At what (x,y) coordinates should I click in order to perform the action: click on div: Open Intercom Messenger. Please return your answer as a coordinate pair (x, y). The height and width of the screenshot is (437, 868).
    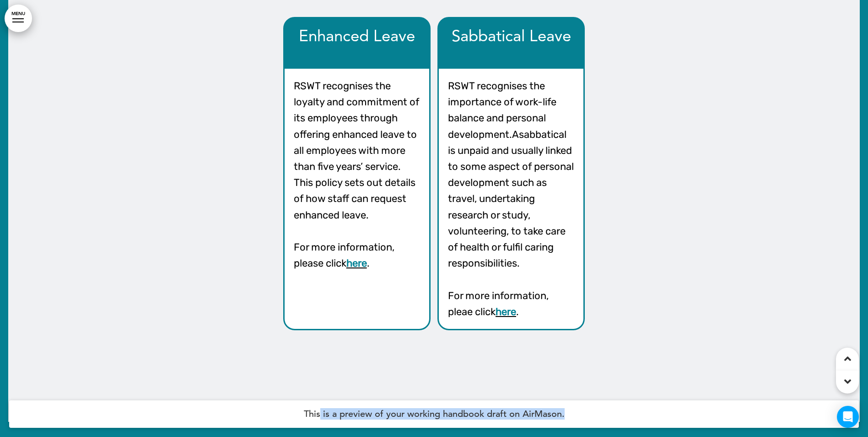
    Looking at the image, I should click on (848, 417).